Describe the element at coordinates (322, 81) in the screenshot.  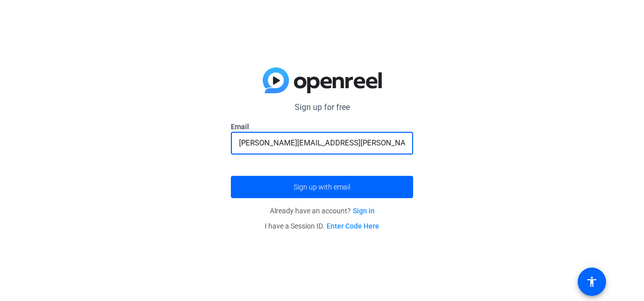
I see `img: blue-gradient.svg` at that location.